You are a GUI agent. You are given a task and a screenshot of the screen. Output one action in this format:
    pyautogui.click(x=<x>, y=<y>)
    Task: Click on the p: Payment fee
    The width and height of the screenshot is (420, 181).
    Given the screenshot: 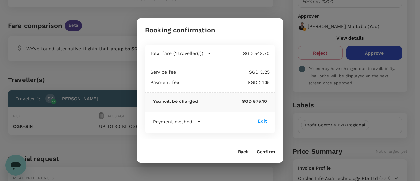 What is the action you would take?
    pyautogui.click(x=165, y=82)
    